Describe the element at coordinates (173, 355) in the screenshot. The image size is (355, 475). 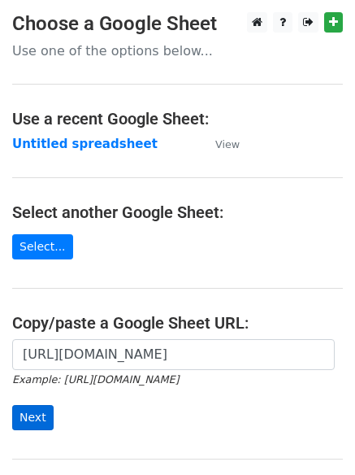
I see `input: Paste your Google Sheet URL here` at that location.